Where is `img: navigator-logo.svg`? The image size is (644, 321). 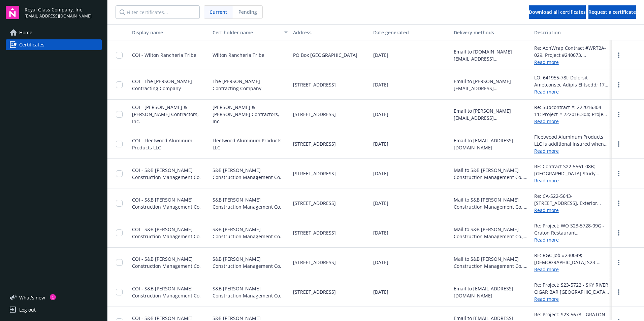
img: navigator-logo.svg is located at coordinates (12, 12).